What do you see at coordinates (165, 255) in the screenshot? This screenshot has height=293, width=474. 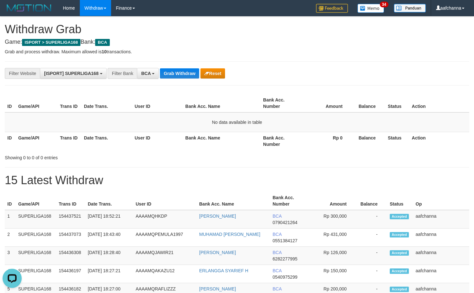 I see `td: AAAAMQJAWIR21` at bounding box center [165, 255].